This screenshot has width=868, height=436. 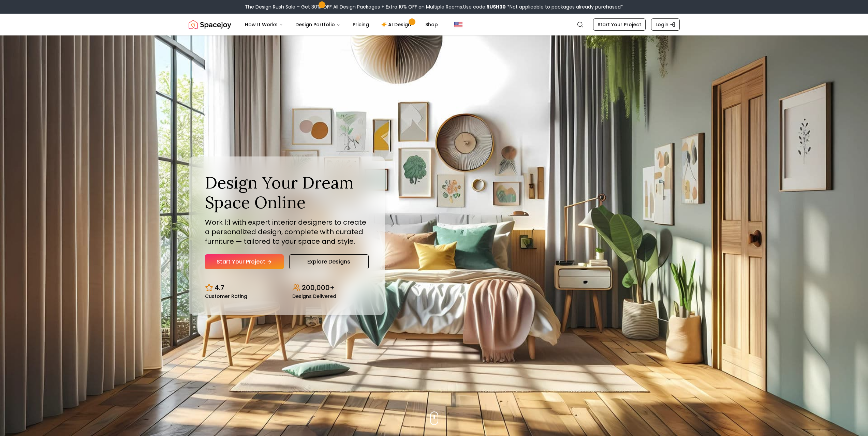 I want to click on small: Designs Delivered, so click(x=314, y=296).